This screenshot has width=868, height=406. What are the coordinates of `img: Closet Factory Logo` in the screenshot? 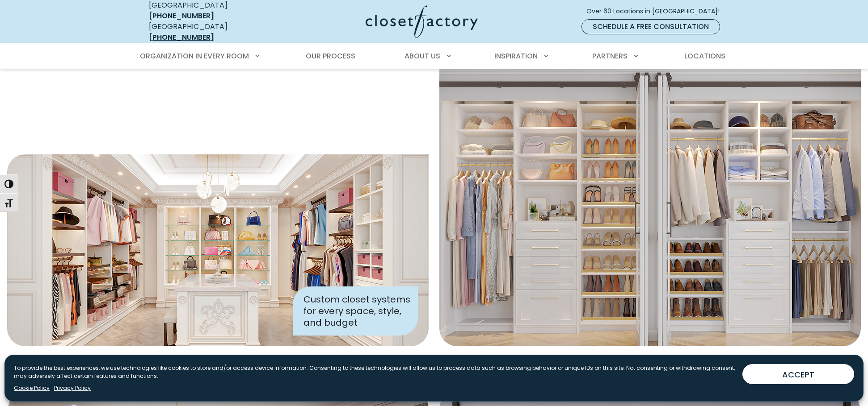 It's located at (421, 21).